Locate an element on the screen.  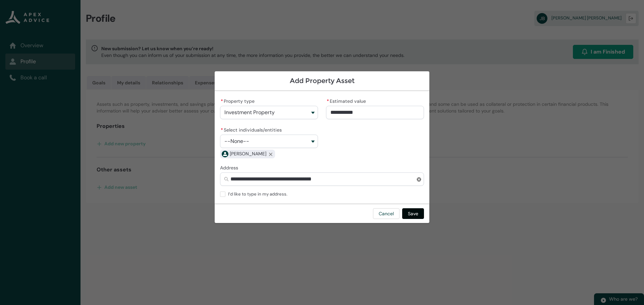
span: Investment Property is located at coordinates (249, 112).